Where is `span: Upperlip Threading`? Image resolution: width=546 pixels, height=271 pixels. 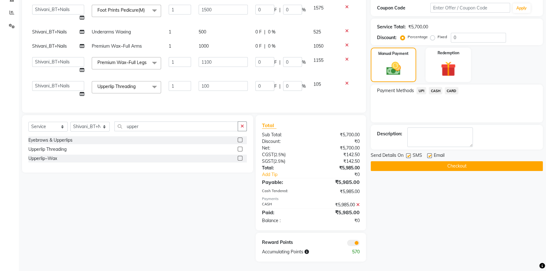 span: Upperlip Threading is located at coordinates (116, 86).